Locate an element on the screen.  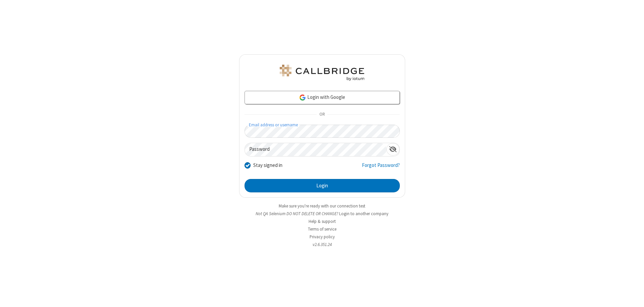
img: QA Selenium DO NOT DELETE OR CHANGE is located at coordinates (322, 73).